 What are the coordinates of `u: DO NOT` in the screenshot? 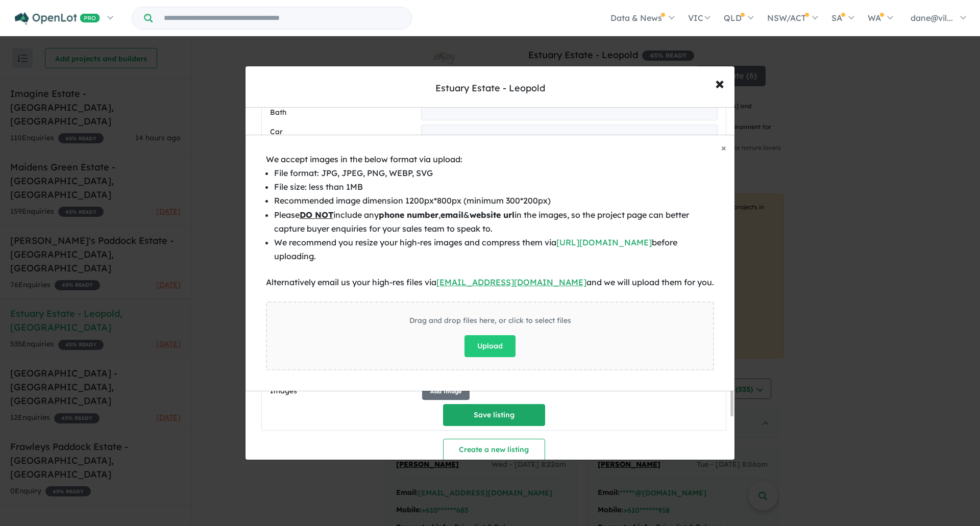 It's located at (317, 215).